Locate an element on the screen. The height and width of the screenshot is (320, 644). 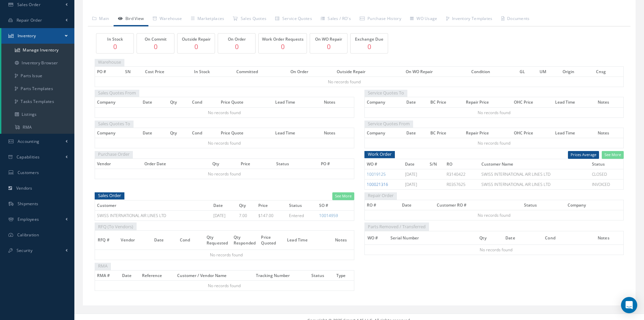
span: Inventory is located at coordinates (27, 36).